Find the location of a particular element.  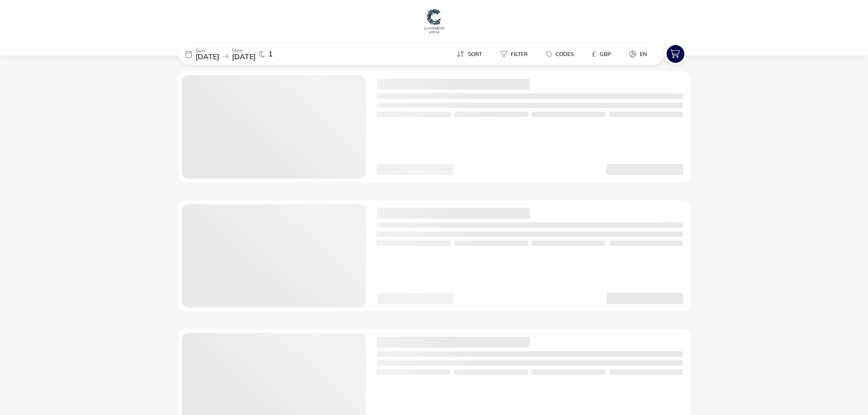

button: en is located at coordinates (638, 53).